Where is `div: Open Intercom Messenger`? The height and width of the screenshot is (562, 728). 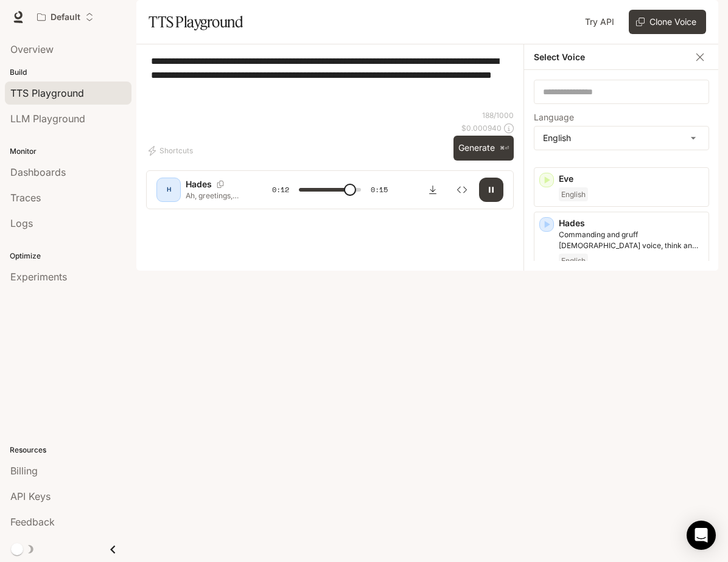
div: Open Intercom Messenger is located at coordinates (701, 535).